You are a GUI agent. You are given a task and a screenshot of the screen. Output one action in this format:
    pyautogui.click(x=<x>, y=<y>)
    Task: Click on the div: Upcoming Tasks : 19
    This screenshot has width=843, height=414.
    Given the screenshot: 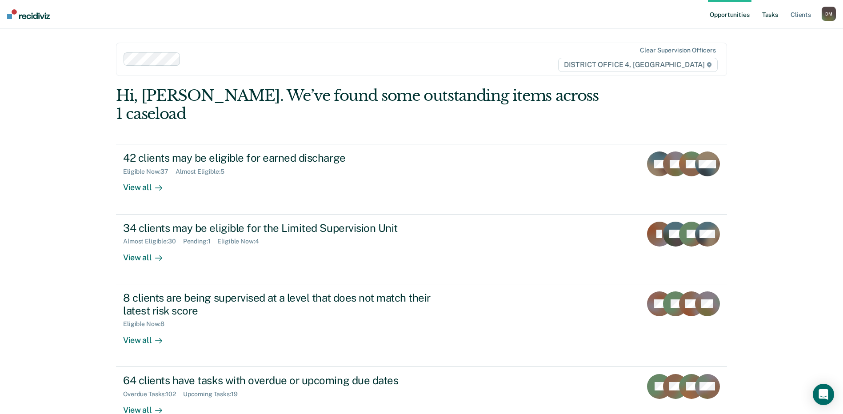 What is the action you would take?
    pyautogui.click(x=214, y=394)
    